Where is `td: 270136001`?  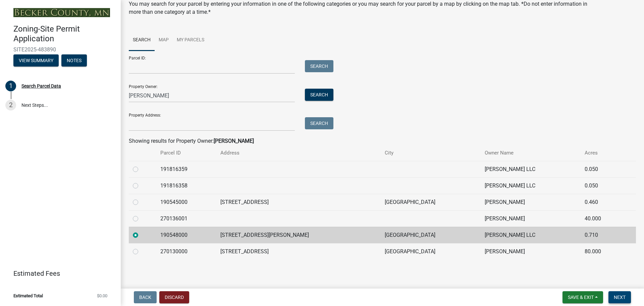
td: 270136001 is located at coordinates (186, 218).